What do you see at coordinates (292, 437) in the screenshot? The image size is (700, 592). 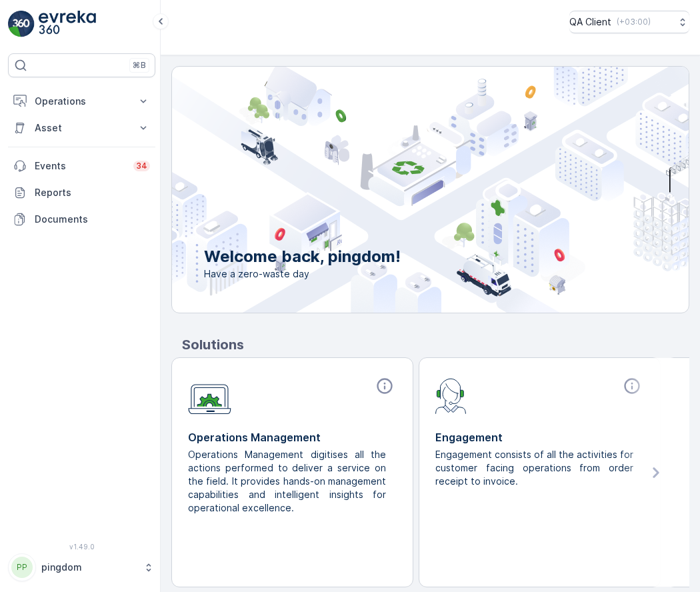 I see `p: Operations Management` at bounding box center [292, 437].